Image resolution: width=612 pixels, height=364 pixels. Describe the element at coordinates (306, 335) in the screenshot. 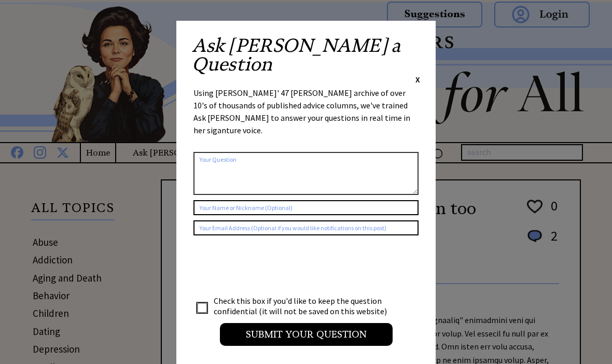

I see `input: Submit your Question` at that location.